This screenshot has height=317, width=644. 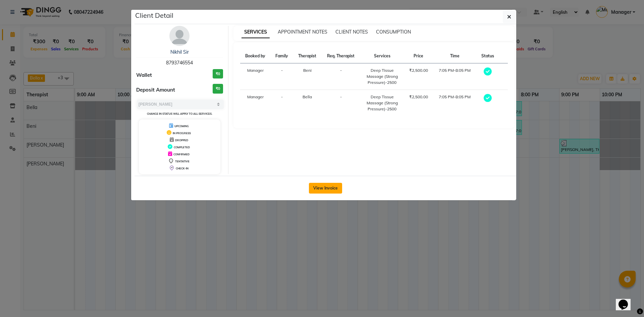 I want to click on span: SERVICES, so click(x=256, y=32).